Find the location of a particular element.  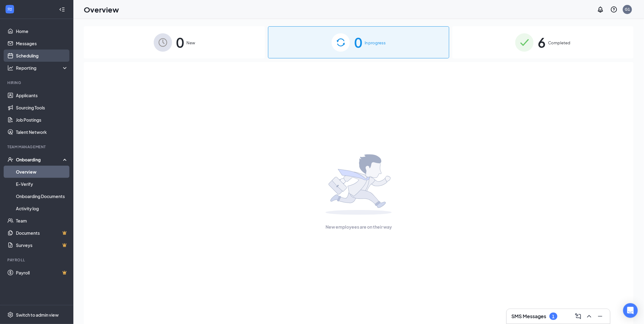

button: ChevronUp is located at coordinates (589, 316).